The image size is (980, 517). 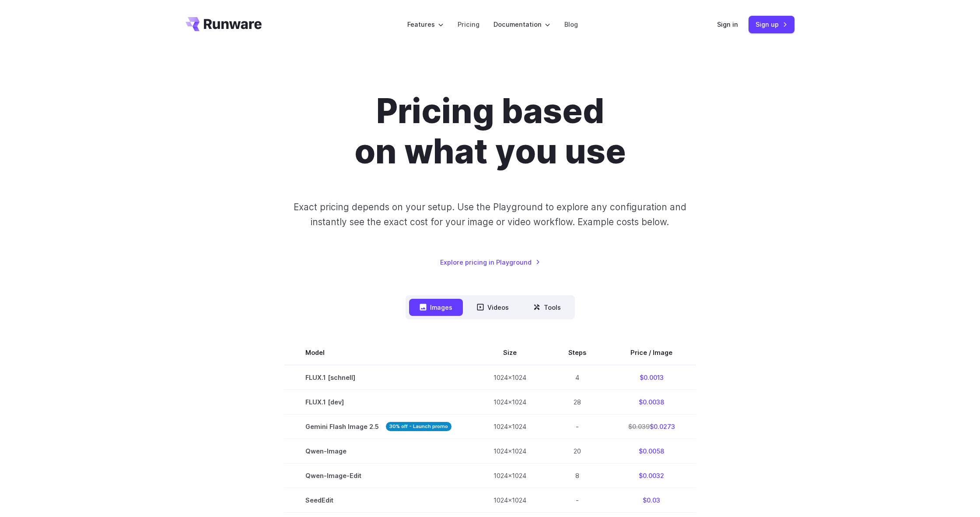 I want to click on span: Gemini Flash Image 2.5, so click(x=378, y=426).